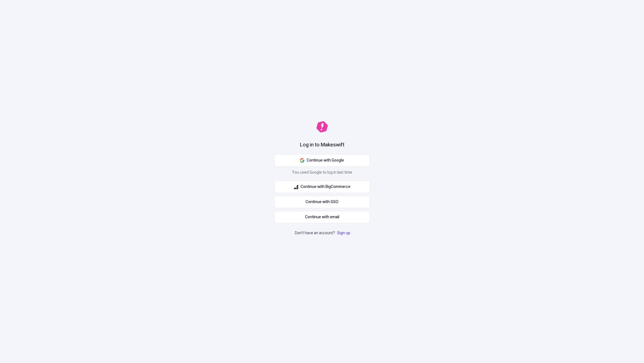 The width and height of the screenshot is (644, 363). Describe the element at coordinates (322, 202) in the screenshot. I see `a: Continue with SSO` at that location.